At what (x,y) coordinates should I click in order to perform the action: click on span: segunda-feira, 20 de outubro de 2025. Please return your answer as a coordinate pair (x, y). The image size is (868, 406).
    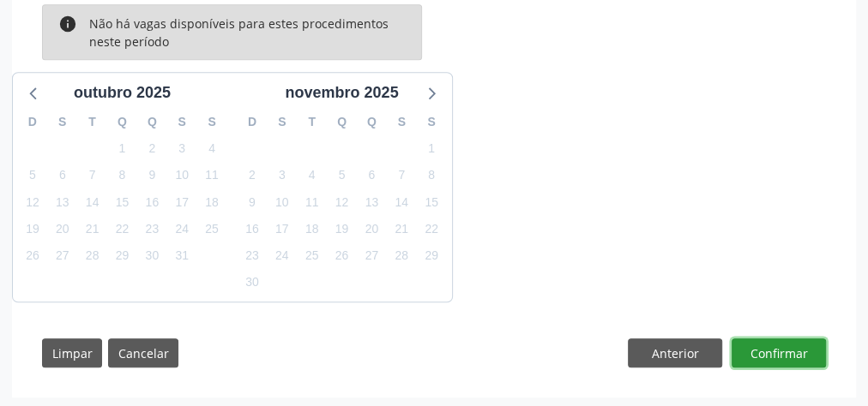
    Looking at the image, I should click on (62, 229).